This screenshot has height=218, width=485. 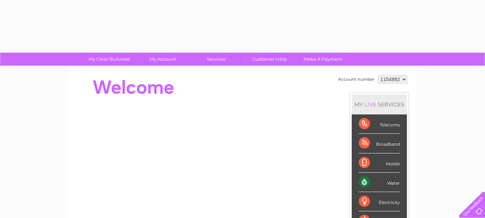 What do you see at coordinates (379, 182) in the screenshot?
I see `div: Water` at bounding box center [379, 182].